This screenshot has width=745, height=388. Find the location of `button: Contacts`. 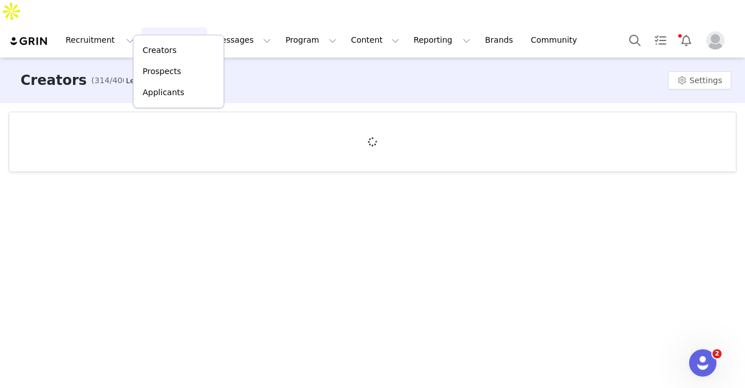

button: Contacts is located at coordinates (174, 40).